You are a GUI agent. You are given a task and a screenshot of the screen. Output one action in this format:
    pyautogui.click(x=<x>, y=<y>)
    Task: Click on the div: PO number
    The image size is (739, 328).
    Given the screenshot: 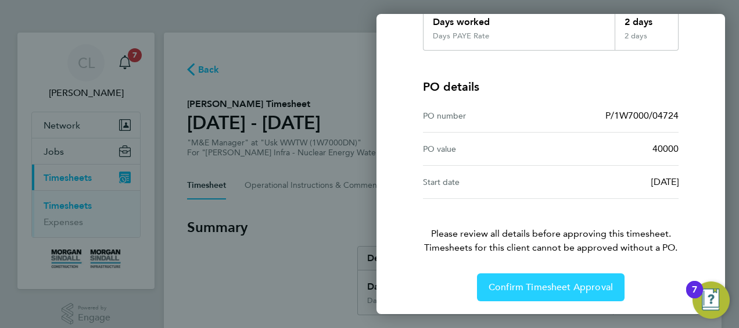 What is the action you would take?
    pyautogui.click(x=487, y=116)
    